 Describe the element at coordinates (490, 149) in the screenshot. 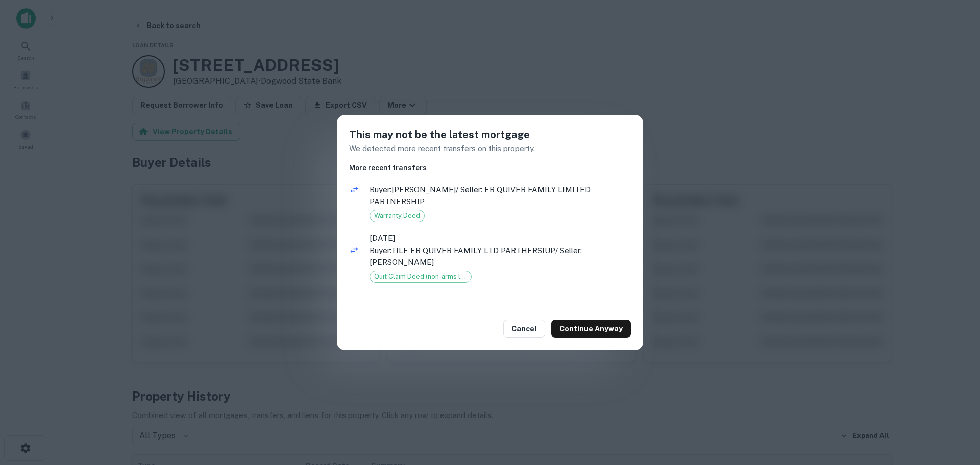

I see `p: We detected more recent transfers on this property.` at that location.